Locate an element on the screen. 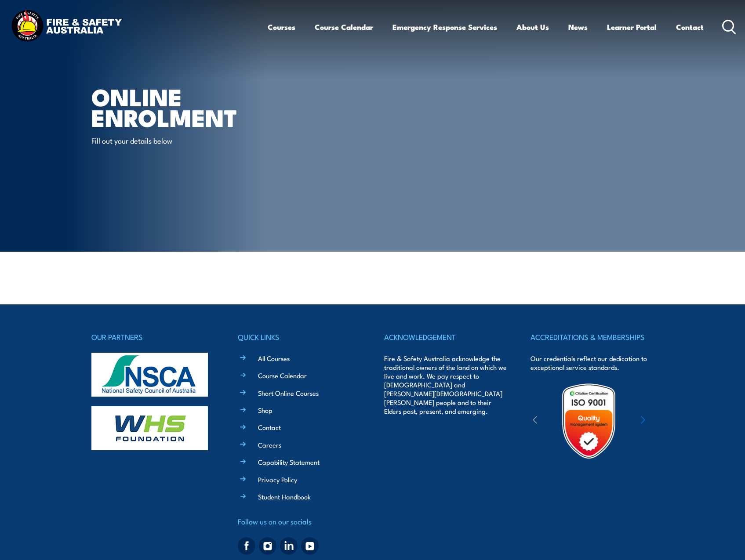  a: Capability Statement is located at coordinates (289, 462).